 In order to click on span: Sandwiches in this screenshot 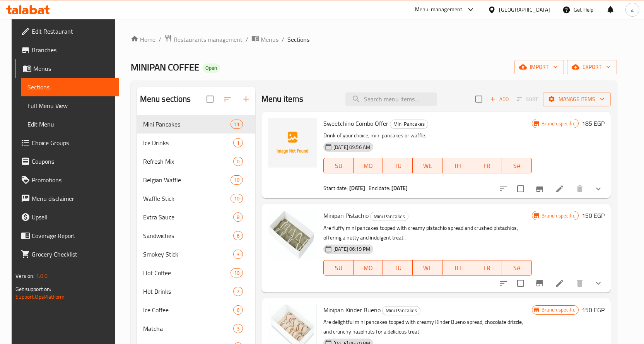, I will do `click(188, 236)`.